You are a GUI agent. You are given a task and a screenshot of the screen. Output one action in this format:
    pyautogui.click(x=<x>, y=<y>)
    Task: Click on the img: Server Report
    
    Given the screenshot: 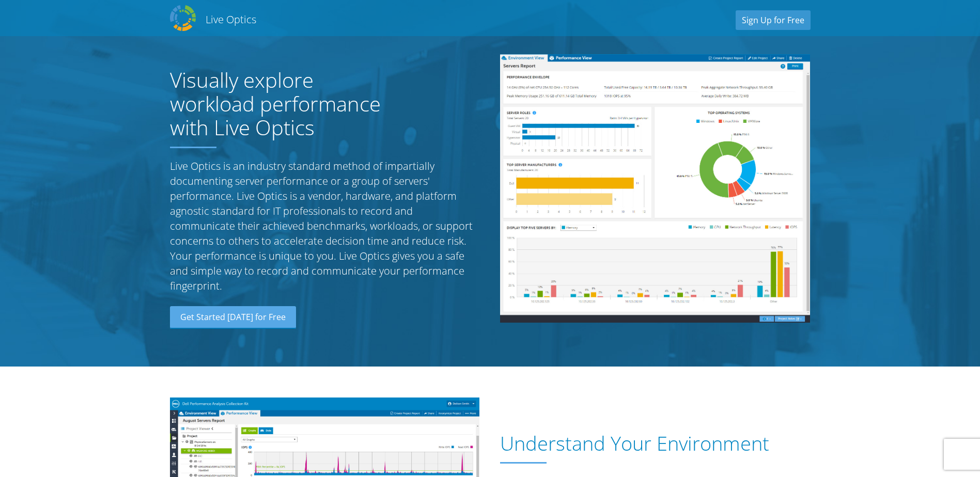 What is the action you would take?
    pyautogui.click(x=655, y=189)
    